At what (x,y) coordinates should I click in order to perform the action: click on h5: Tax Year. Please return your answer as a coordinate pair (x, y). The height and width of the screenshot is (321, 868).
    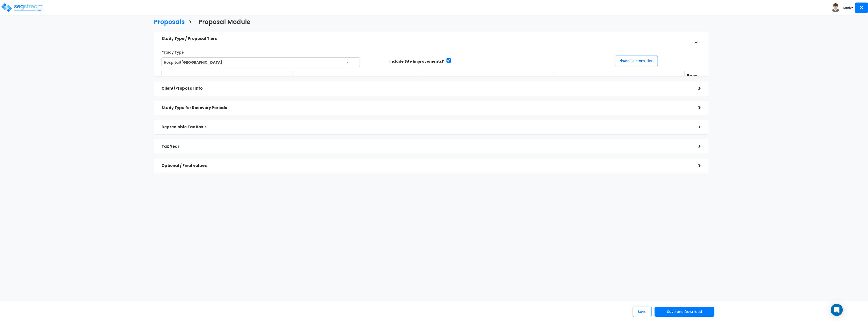
    Looking at the image, I should click on (426, 147).